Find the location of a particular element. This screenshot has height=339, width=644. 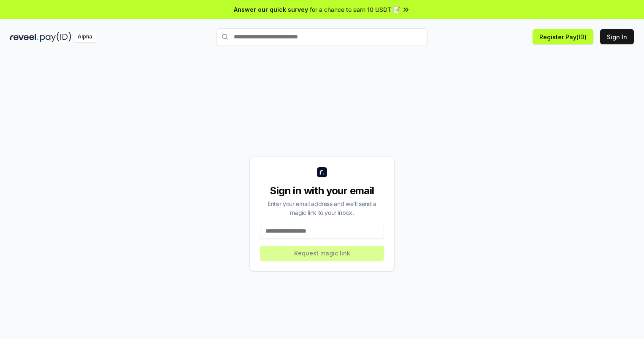

div: Alpha is located at coordinates (85, 37).